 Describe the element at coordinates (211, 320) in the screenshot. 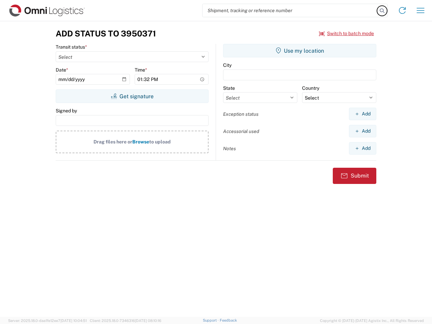

I see `a: Support` at that location.